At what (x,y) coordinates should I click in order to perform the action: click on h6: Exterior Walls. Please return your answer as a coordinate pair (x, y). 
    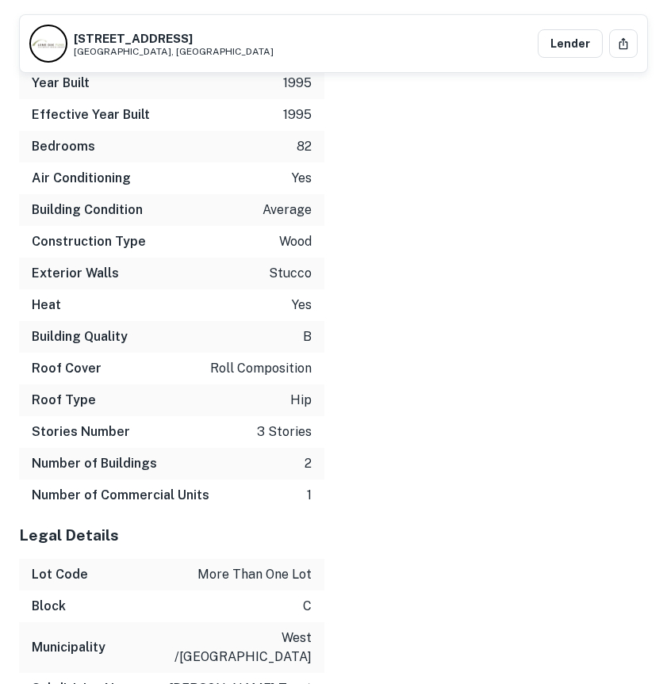
    Looking at the image, I should click on (75, 273).